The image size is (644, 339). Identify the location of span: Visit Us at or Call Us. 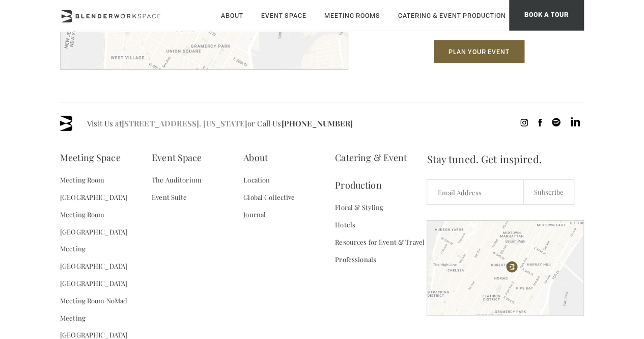
(220, 124).